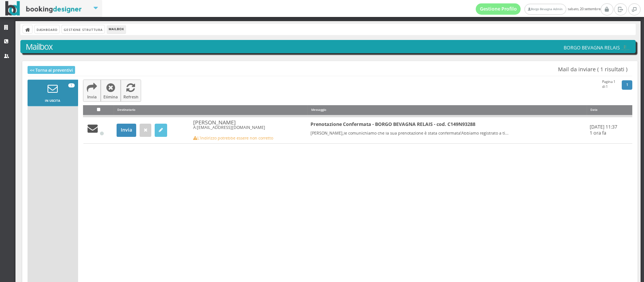 The width and height of the screenshot is (644, 282). What do you see at coordinates (328, 47) in the screenshot?
I see `h3: Mailbox` at bounding box center [328, 47].